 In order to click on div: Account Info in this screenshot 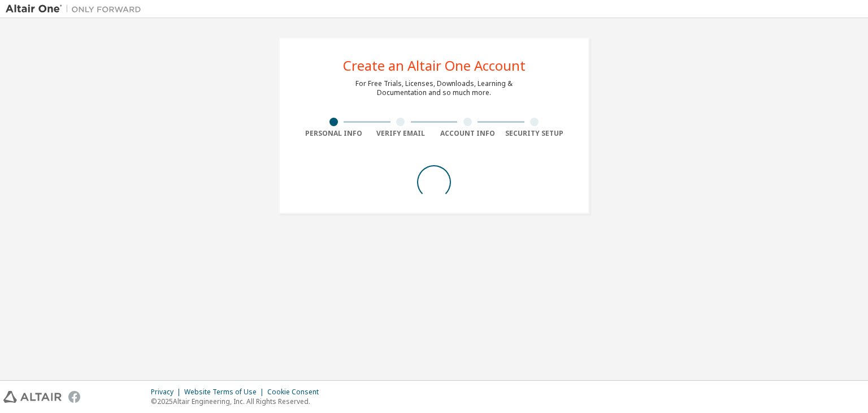, I will do `click(468, 133)`.